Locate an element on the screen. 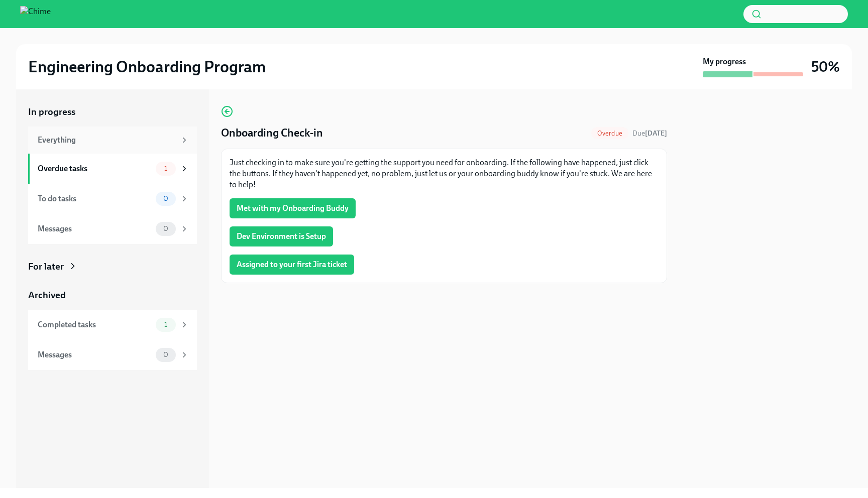 The image size is (868, 498). span: Overdue is located at coordinates (610, 133).